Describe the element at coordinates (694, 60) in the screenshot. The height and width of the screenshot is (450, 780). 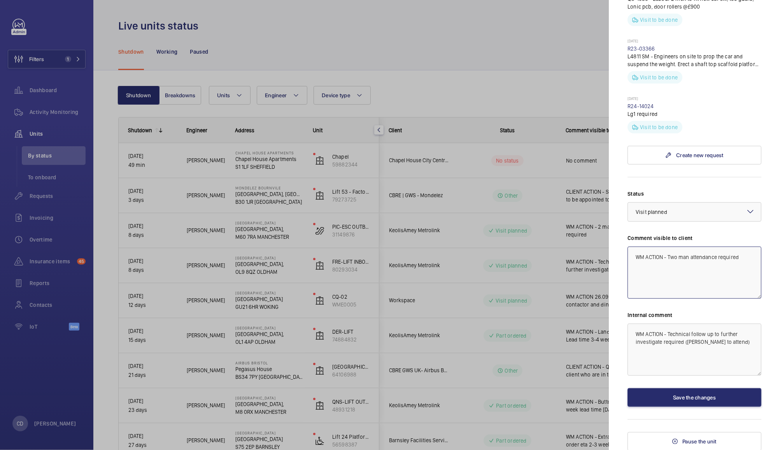
I see `p: L4811 SM - Engineers on site to prop the car and suspend the weight. Erect a shaft top scaffold p...` at that location.